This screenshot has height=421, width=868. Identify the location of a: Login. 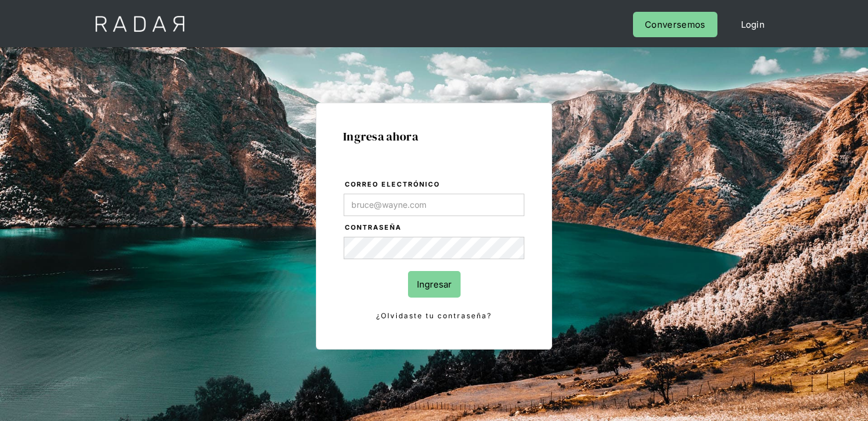
(753, 24).